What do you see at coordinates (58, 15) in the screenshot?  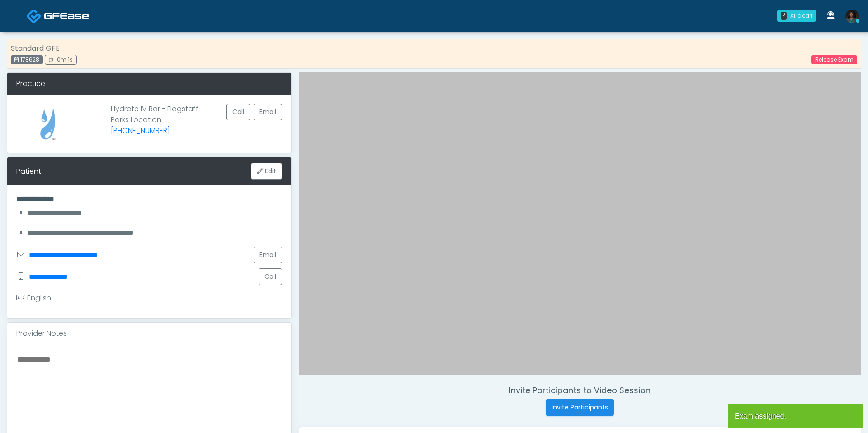 I see `a: Docovia` at bounding box center [58, 15].